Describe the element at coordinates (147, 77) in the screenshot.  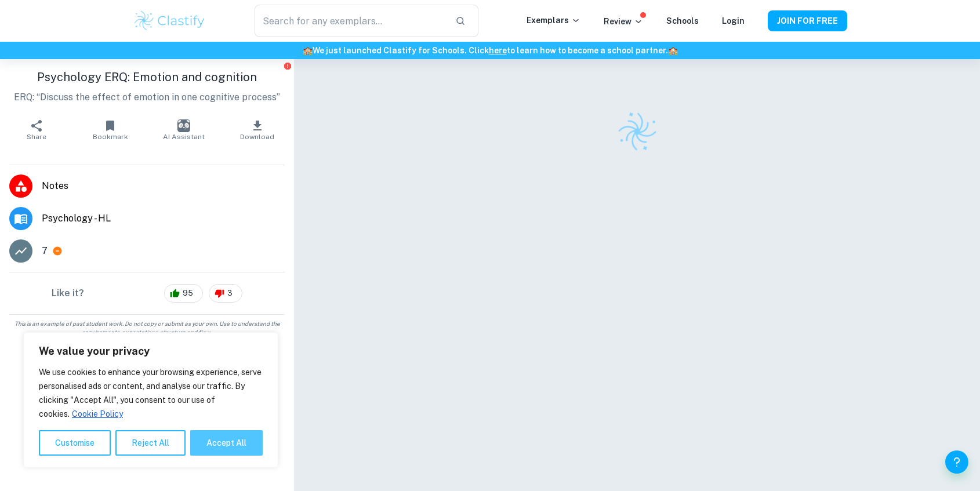
I see `h1: Psychology ERQ: Emotion and cognition` at that location.